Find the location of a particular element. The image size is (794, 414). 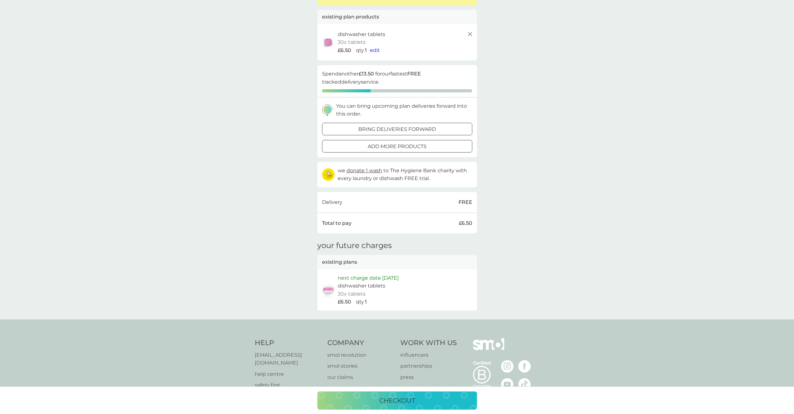

button: edit is located at coordinates (375, 50).